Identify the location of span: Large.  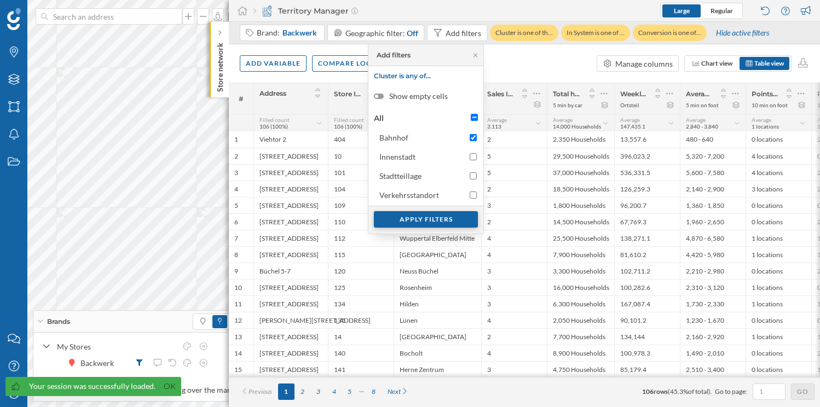
(681, 10).